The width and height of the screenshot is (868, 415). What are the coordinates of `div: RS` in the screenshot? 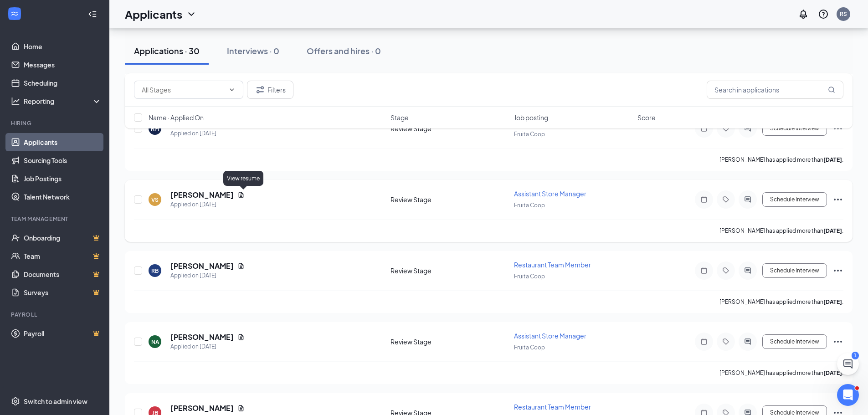 It's located at (843, 13).